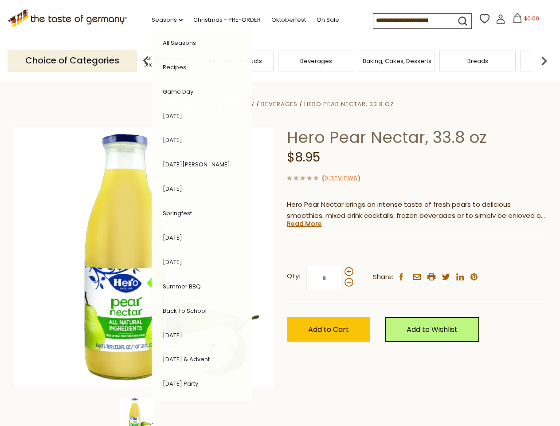 This screenshot has height=426, width=560. I want to click on a: Springfest, so click(177, 213).